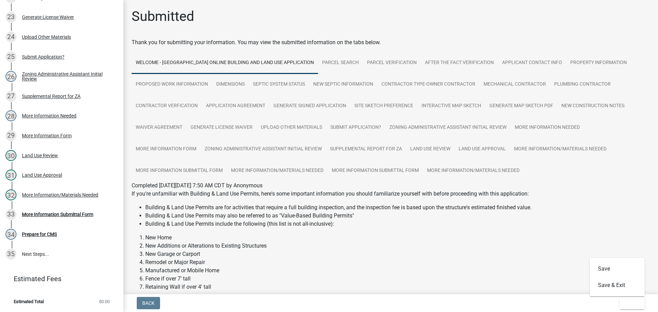 Image resolution: width=658 pixels, height=312 pixels. What do you see at coordinates (11, 214) in the screenshot?
I see `div: 33` at bounding box center [11, 214].